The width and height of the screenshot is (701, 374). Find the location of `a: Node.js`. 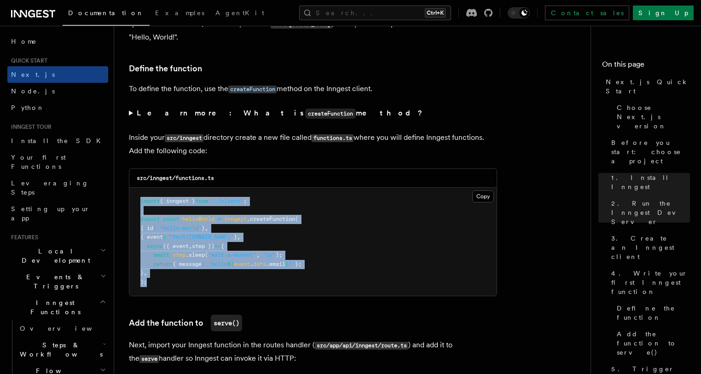

a: Node.js is located at coordinates (58, 91).